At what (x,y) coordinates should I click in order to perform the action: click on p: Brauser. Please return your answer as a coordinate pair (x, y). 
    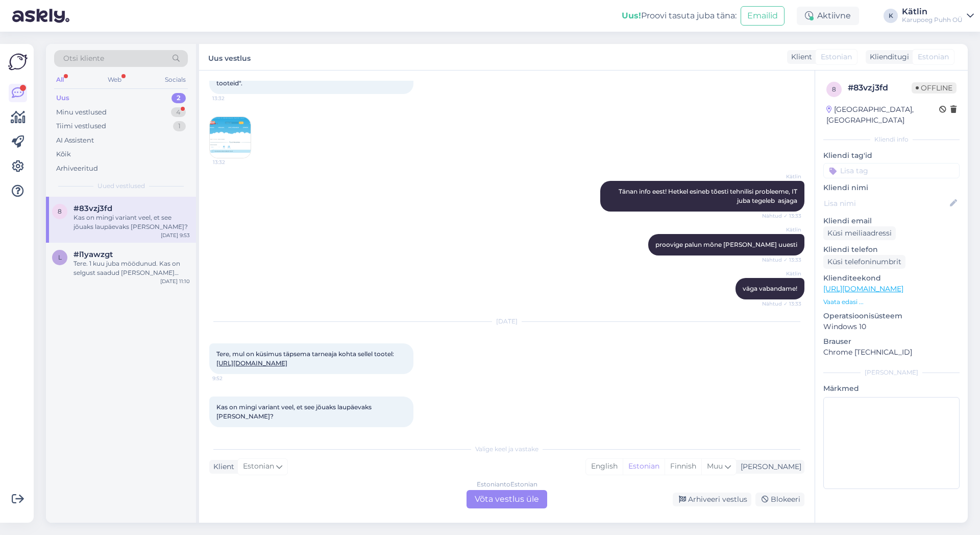
    Looking at the image, I should click on (891, 341).